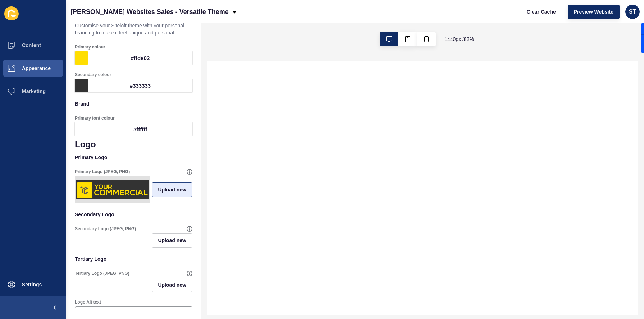  I want to click on p: Secondary Logo, so click(134, 215).